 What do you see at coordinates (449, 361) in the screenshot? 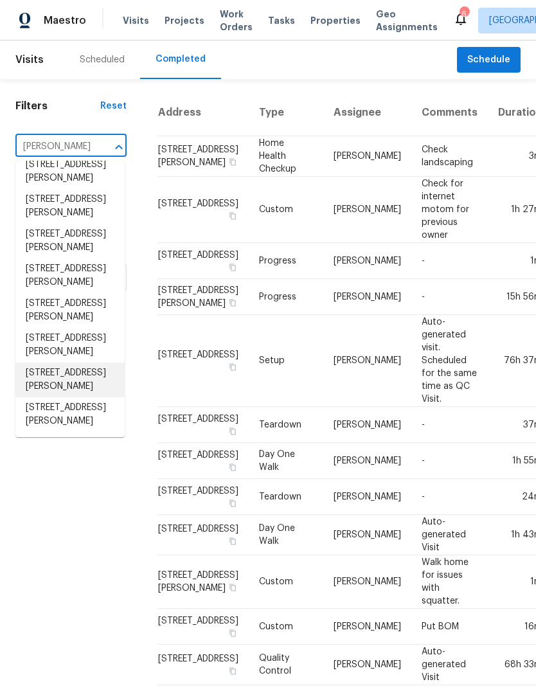
I see `td: Auto-generated visit. Scheduled for the same time as QC Visit.` at bounding box center [449, 361].